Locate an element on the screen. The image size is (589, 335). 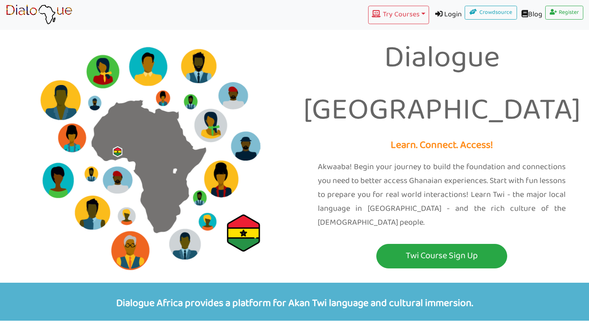
p: Learn. Connect. Access! is located at coordinates (441, 146).